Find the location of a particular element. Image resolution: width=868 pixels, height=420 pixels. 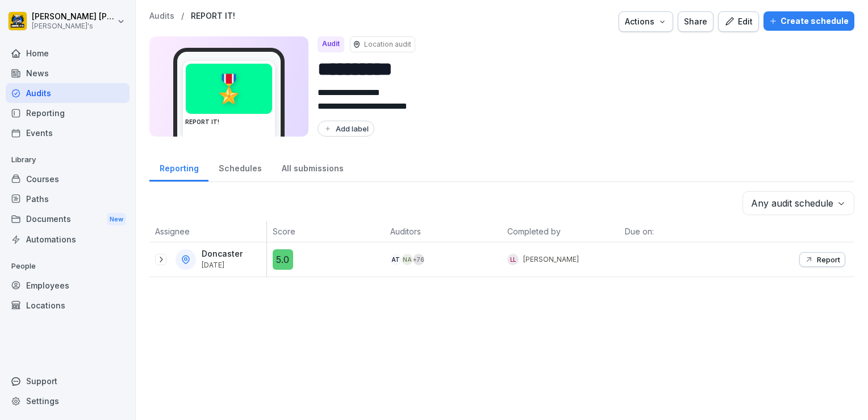

h3: REPORT IT! is located at coordinates (229, 121).